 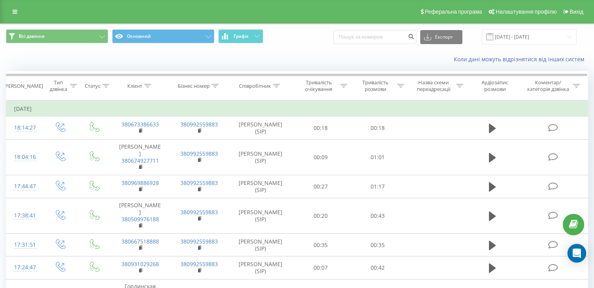 What do you see at coordinates (441, 37) in the screenshot?
I see `button: Експорт` at bounding box center [441, 37].